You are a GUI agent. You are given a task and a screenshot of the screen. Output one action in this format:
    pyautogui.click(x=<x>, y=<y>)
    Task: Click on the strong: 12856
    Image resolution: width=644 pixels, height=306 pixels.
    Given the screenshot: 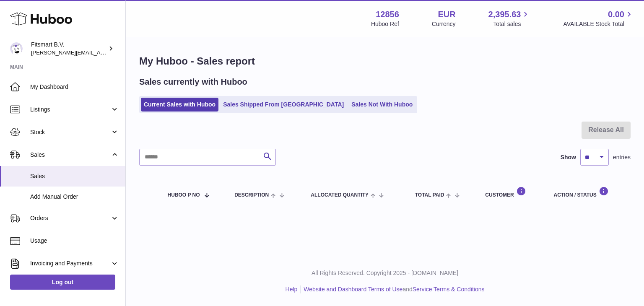 What is the action you would take?
    pyautogui.click(x=387, y=14)
    